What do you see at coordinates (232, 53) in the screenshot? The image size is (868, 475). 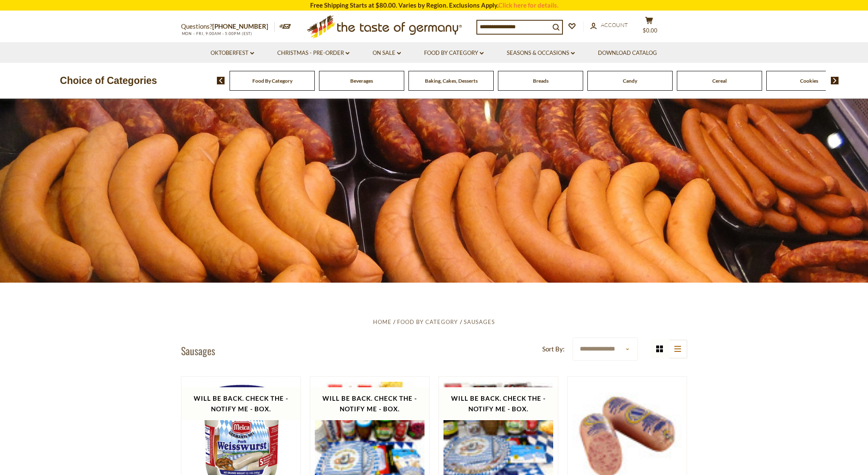 I see `a: Oktoberfest` at bounding box center [232, 53].